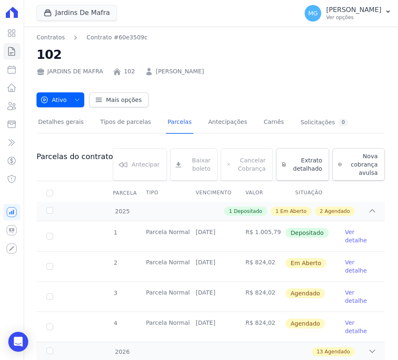  Describe the element at coordinates (115, 293) in the screenshot. I see `span: 3` at that location.